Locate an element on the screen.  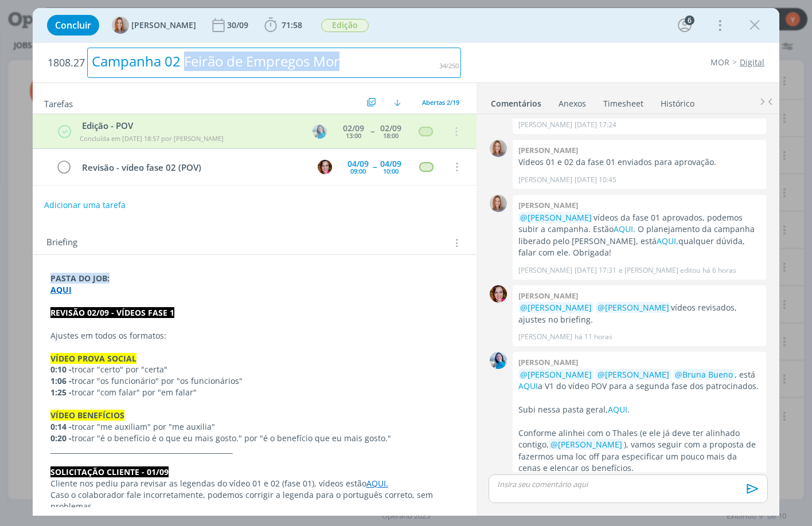
p: vídeos da fase 01 aprovados, podemos subir a campanha. Estão . O planejamento da campanha liberad... is located at coordinates (639, 235).